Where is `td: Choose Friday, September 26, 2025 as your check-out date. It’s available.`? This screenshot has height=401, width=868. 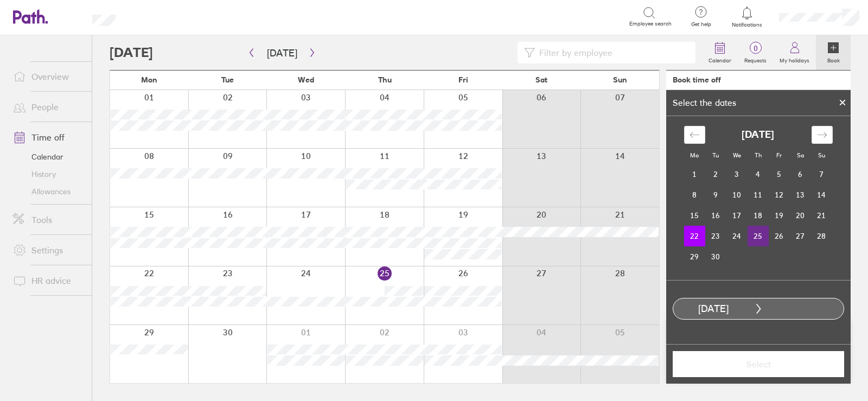
td: Choose Friday, September 26, 2025 as your check-out date. It’s available. is located at coordinates (779, 236).